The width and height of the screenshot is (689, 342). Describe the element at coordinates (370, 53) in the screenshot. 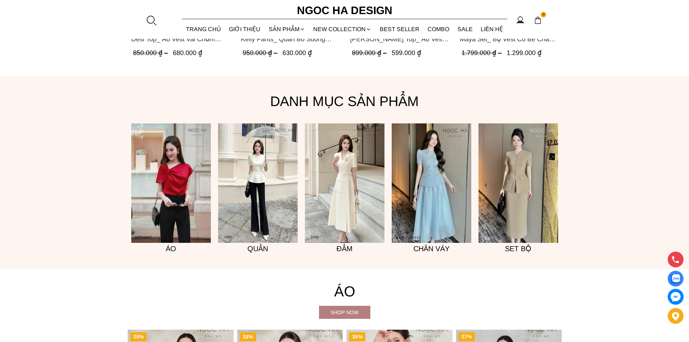

I see `span: 899.000 ₫` at that location.